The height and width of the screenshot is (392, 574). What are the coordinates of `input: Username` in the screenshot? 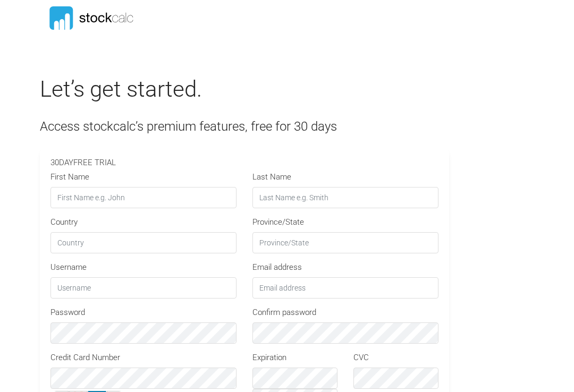 It's located at (143, 288).